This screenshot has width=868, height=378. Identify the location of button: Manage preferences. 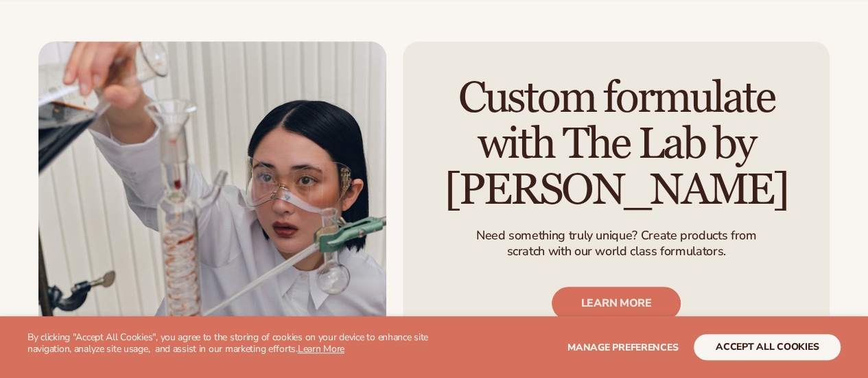
(623, 347).